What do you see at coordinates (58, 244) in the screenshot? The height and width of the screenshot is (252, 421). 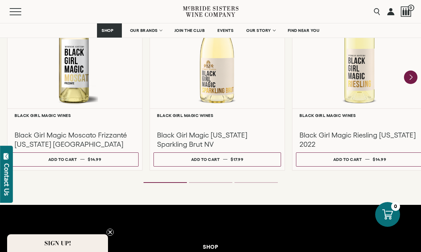 I see `span: SIGN UP!` at bounding box center [58, 244].